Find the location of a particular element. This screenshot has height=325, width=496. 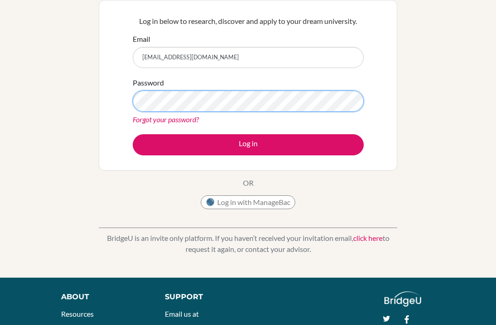

img: logo_white@2x-f4f0deed5e89b7ecb1c2cc34c3e3d731f90f0f143d5ea2071677605dd97b5244.png is located at coordinates (403, 299).